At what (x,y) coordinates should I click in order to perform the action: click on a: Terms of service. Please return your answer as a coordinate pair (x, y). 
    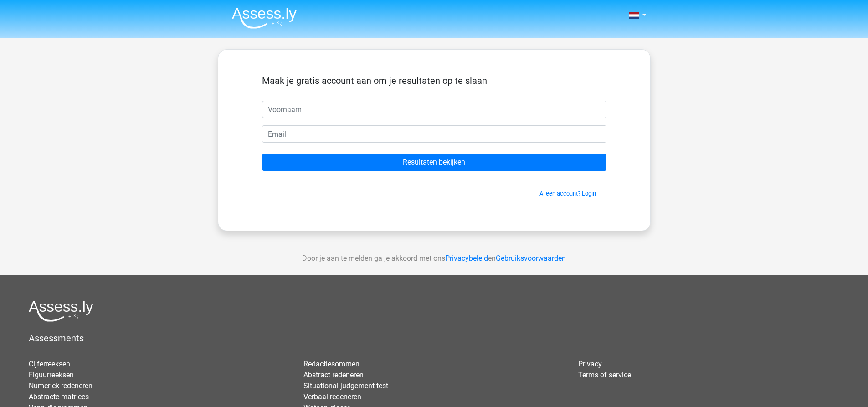
    Looking at the image, I should click on (605, 375).